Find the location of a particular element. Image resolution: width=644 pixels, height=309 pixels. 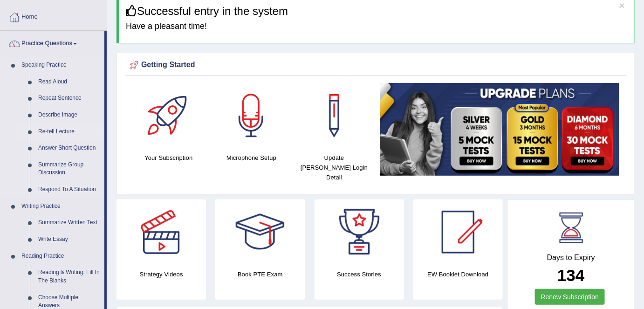

a: Reading Practice is located at coordinates (60, 256).